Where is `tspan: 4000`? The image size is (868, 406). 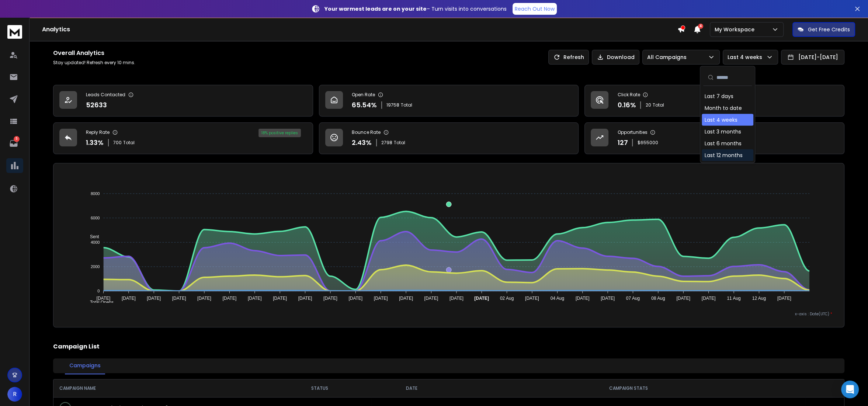 tspan: 4000 is located at coordinates (95, 242).